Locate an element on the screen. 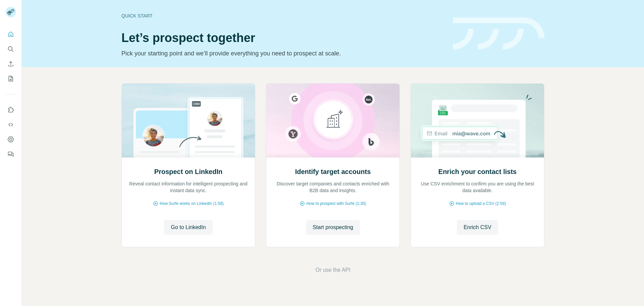 Image resolution: width=644 pixels, height=306 pixels. img: banner is located at coordinates (498, 33).